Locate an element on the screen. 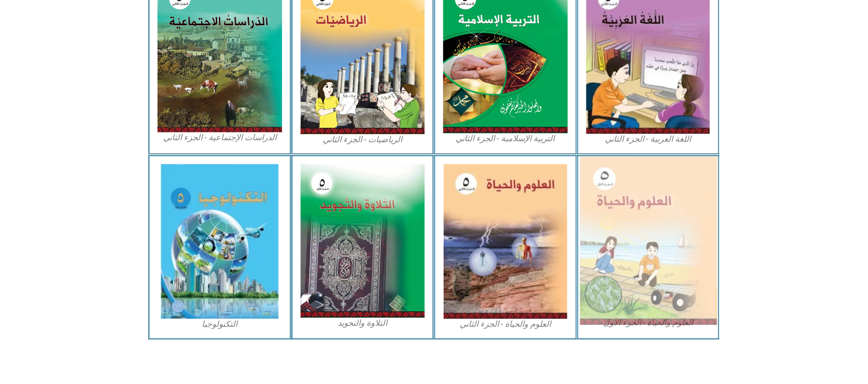  figcaption: اللغة العربية - الجزء الثاني is located at coordinates (649, 139).